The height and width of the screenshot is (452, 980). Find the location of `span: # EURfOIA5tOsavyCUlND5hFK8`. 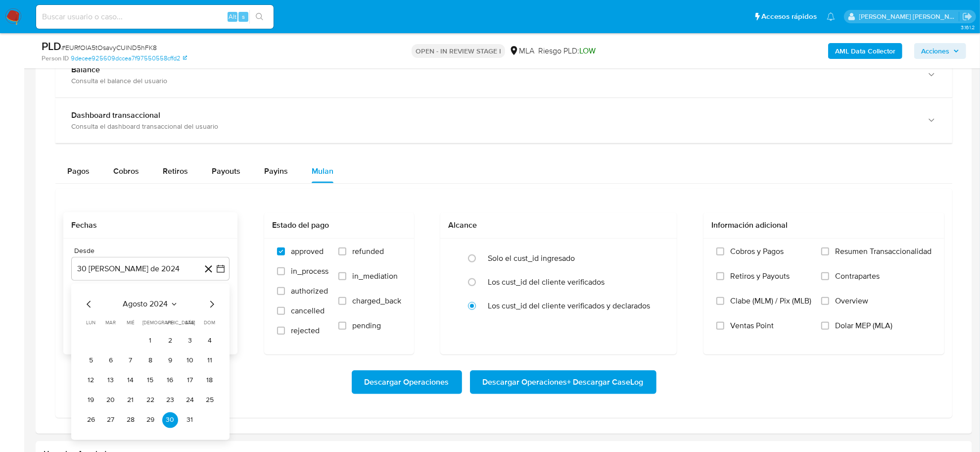

span: # EURfOIA5tOsavyCUlND5hFK8 is located at coordinates (109, 47).